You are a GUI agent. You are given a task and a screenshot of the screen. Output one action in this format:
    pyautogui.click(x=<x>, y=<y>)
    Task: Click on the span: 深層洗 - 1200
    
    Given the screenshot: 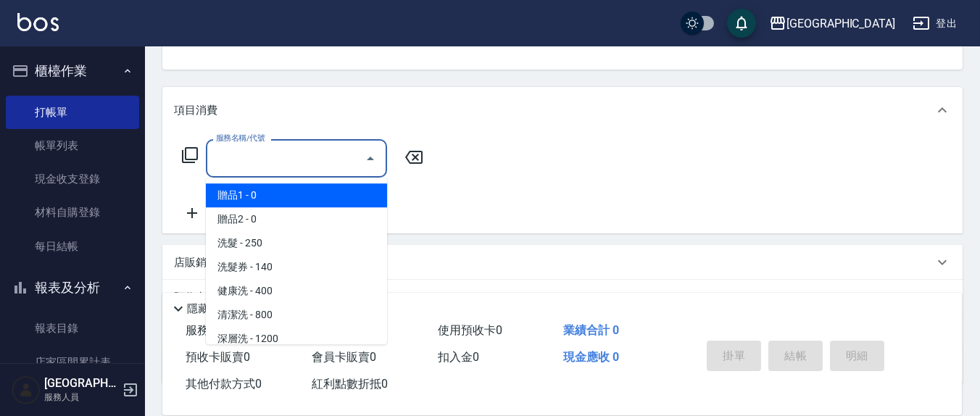 What is the action you would take?
    pyautogui.click(x=297, y=339)
    